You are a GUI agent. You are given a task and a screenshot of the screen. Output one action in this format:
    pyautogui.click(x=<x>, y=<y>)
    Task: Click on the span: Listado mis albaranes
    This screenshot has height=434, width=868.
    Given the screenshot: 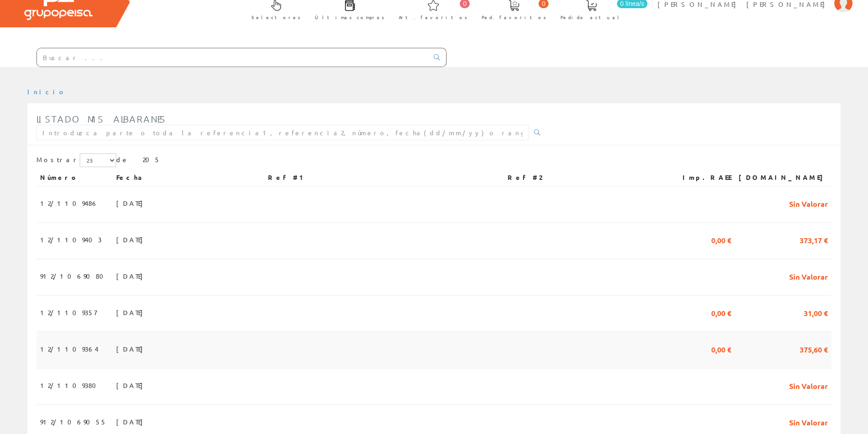 What is the action you would take?
    pyautogui.click(x=101, y=119)
    